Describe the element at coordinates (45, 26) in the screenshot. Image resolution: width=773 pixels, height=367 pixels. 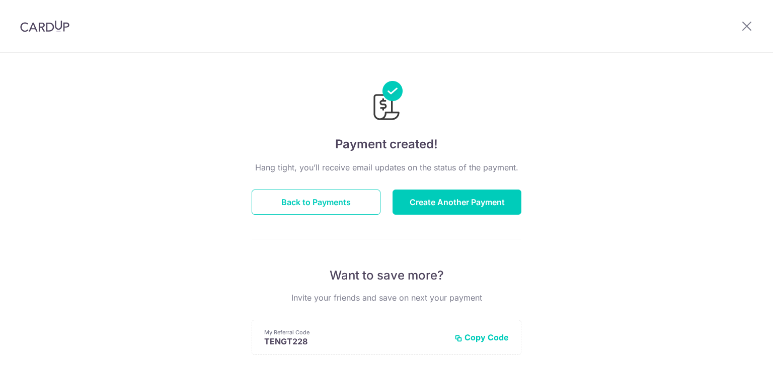
I see `img: CardUp` at that location.